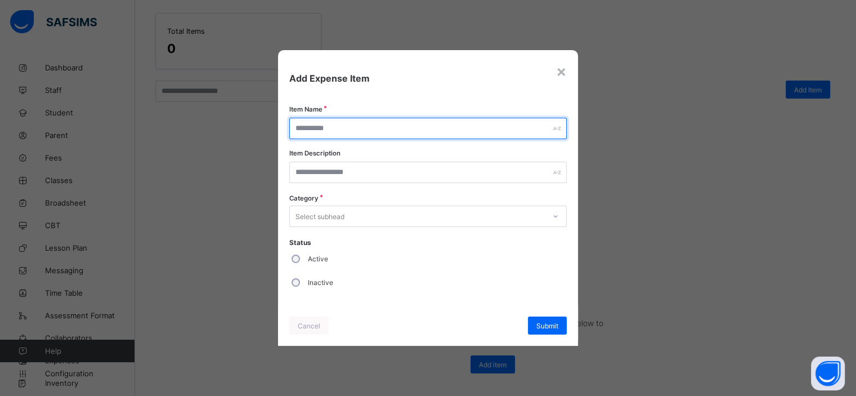  What do you see at coordinates (304, 198) in the screenshot?
I see `span: Category` at bounding box center [304, 198].